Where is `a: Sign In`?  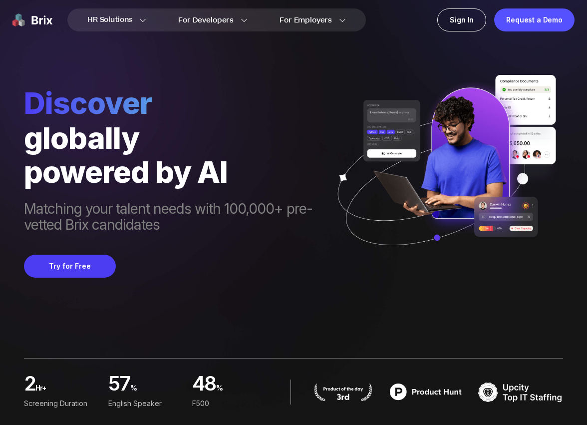
a: Sign In is located at coordinates (462, 20).